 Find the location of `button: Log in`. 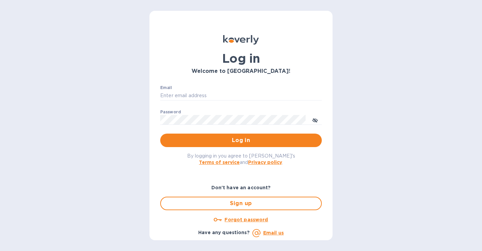

button: Log in is located at coordinates (241, 140).